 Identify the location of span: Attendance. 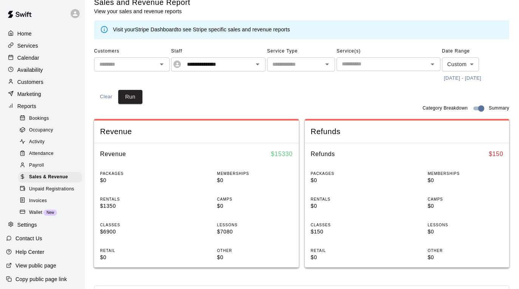
(41, 154).